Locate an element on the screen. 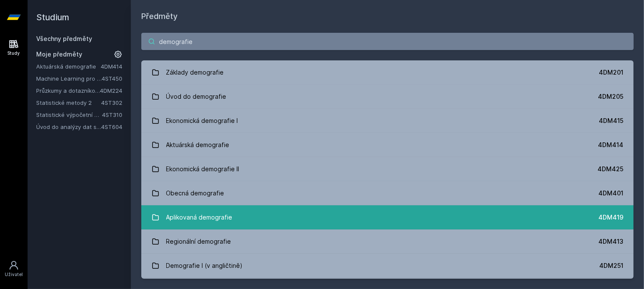 Image resolution: width=644 pixels, height=289 pixels. a: 4DM224 is located at coordinates (111, 91).